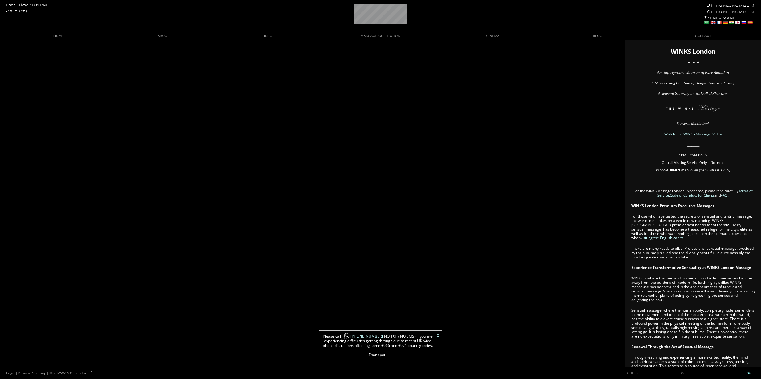 This screenshot has height=379, width=761. Describe the element at coordinates (673, 205) in the screenshot. I see `strong: WINKS London Premium Executive Massages` at that location.